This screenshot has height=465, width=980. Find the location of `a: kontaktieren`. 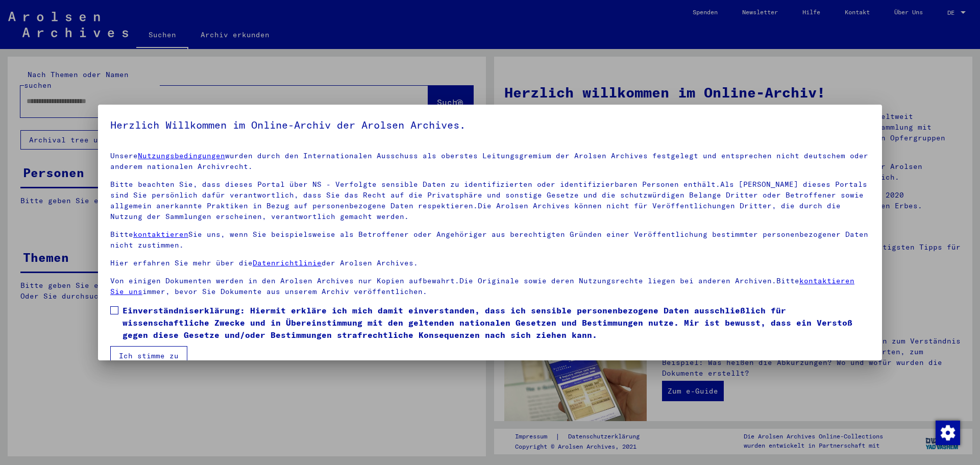

a: kontaktieren is located at coordinates (161, 235).